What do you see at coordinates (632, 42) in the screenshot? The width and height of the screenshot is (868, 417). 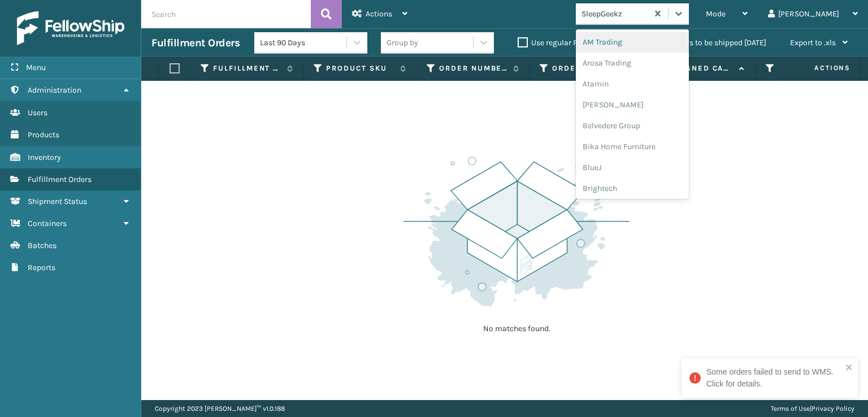 I see `div: AM Trading` at bounding box center [632, 42].